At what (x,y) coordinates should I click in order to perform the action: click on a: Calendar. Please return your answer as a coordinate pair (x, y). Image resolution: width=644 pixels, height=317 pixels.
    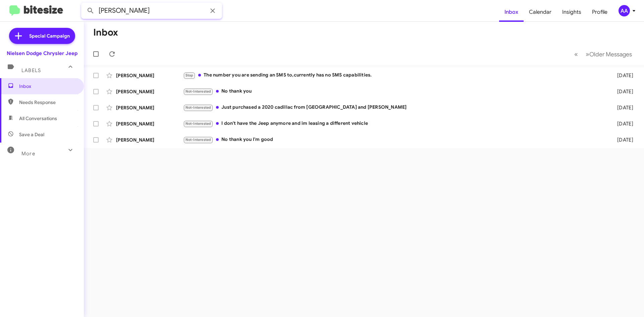
    Looking at the image, I should click on (540, 12).